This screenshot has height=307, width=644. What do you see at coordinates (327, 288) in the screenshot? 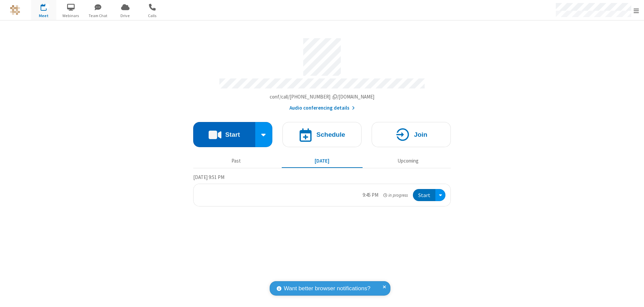
I see `span: Want better browser notifications?` at bounding box center [327, 288].